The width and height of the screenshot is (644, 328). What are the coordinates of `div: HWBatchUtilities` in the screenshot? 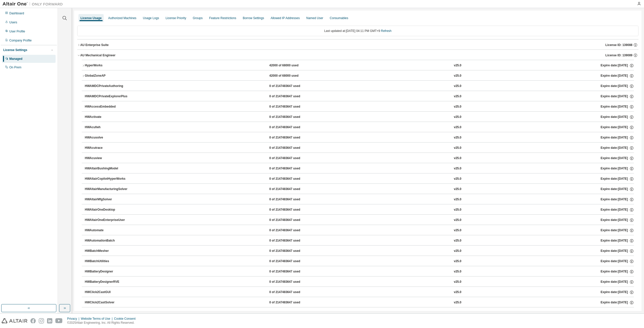 It's located at (107, 261).